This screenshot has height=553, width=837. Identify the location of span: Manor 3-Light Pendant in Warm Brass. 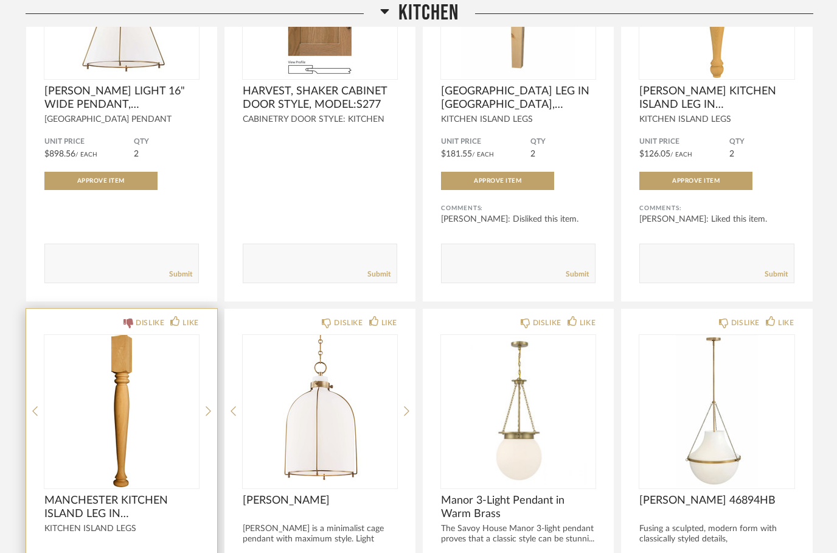
(518, 507).